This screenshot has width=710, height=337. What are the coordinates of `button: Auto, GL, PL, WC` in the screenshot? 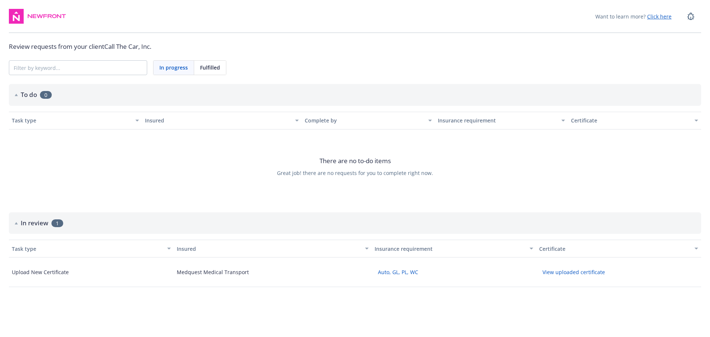 It's located at (398, 272).